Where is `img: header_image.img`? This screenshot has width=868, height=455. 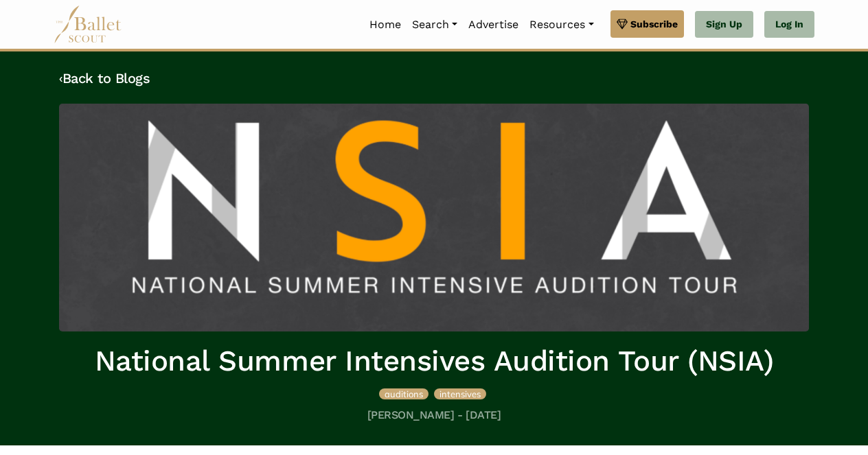
img: header_image.img is located at coordinates (434, 218).